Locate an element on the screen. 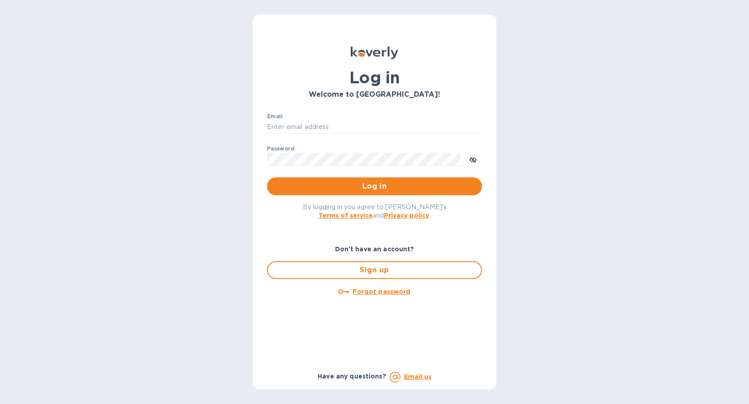 This screenshot has width=749, height=404. input: Enter email address is located at coordinates (375, 127).